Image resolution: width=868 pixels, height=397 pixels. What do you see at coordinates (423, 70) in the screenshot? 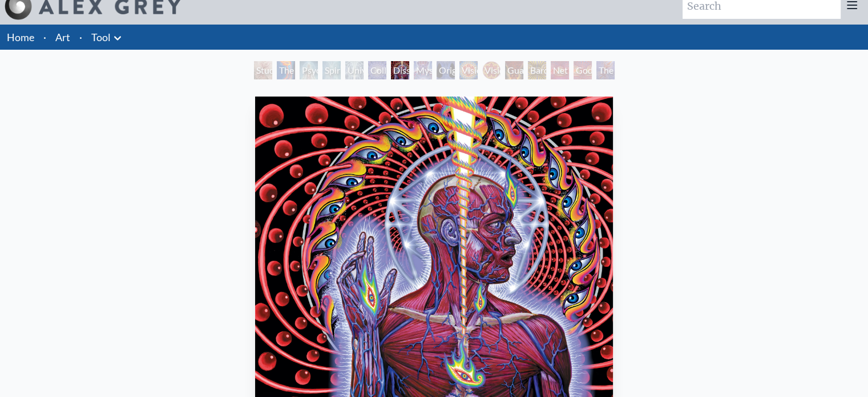
I see `div: Mystic Eye` at bounding box center [423, 70].